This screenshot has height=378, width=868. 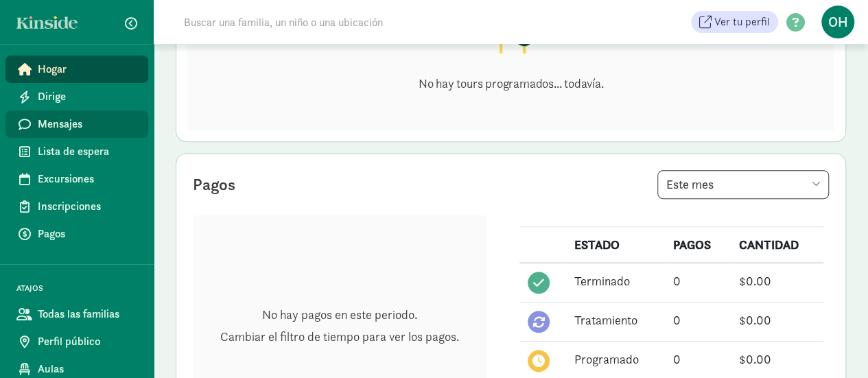 What do you see at coordinates (691, 244) in the screenshot?
I see `font: PAGOS` at bounding box center [691, 244].